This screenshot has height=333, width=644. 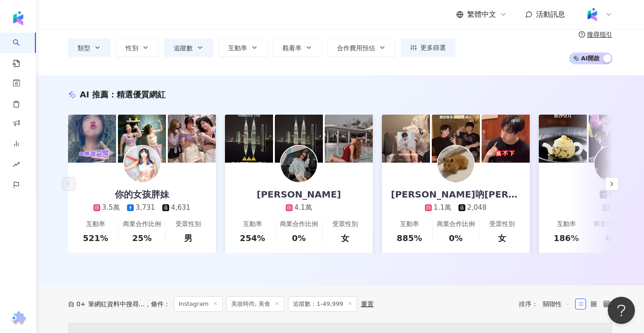 I want to click on span: rise, so click(x=16, y=165).